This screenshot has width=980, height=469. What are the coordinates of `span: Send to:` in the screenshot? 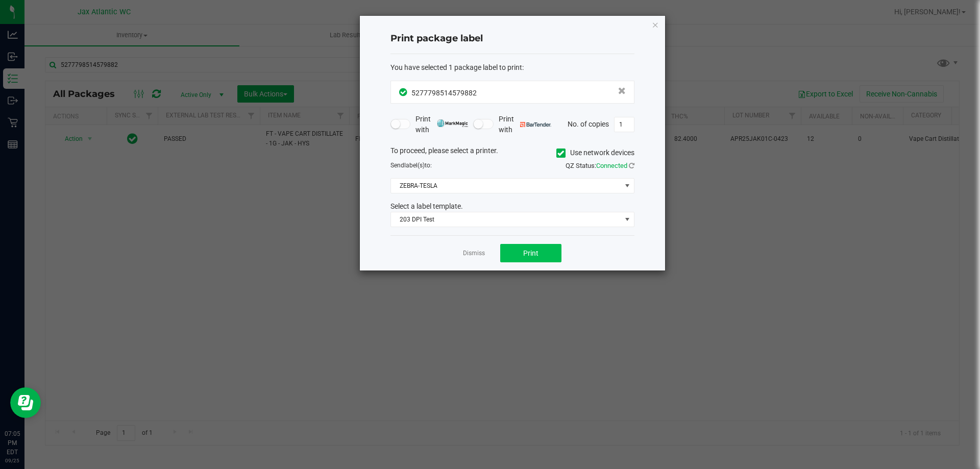 It's located at (410, 165).